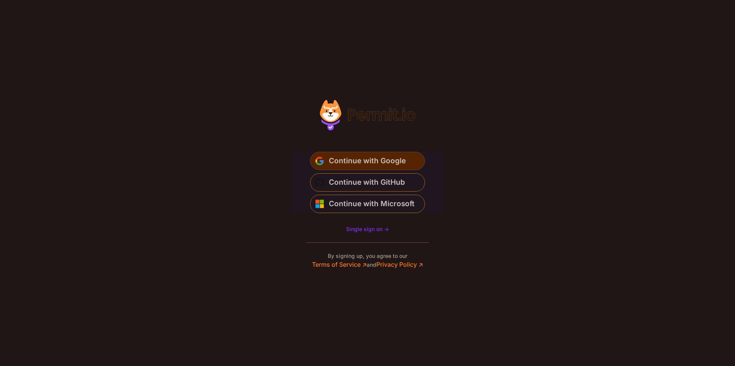  What do you see at coordinates (367, 161) in the screenshot?
I see `button: Continue with Google` at bounding box center [367, 161].